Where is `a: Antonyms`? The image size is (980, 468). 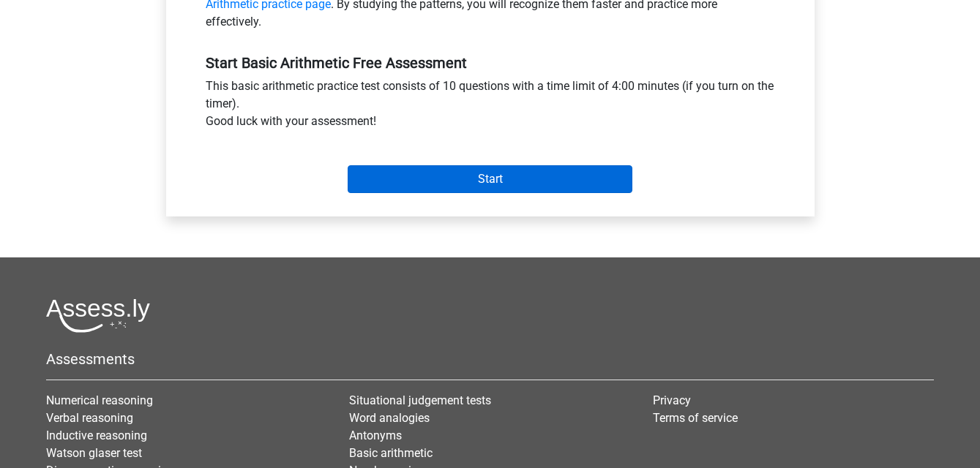 a: Antonyms is located at coordinates (376, 435).